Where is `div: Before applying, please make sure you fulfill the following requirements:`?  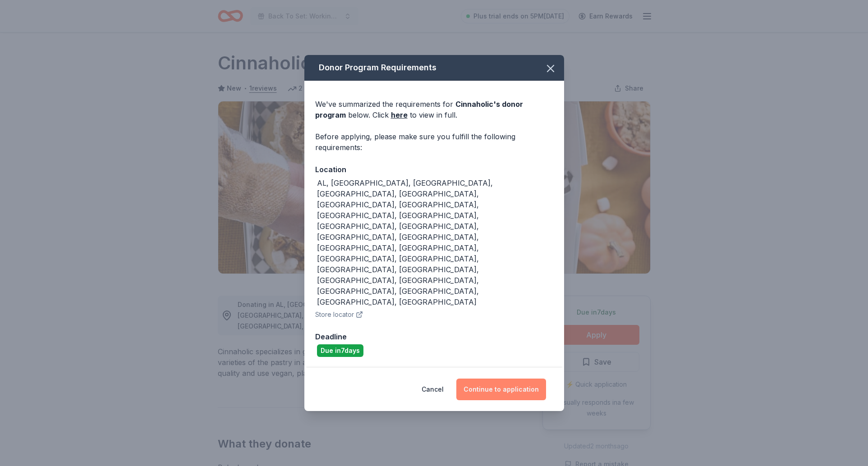 div: Before applying, please make sure you fulfill the following requirements: is located at coordinates (434, 142).